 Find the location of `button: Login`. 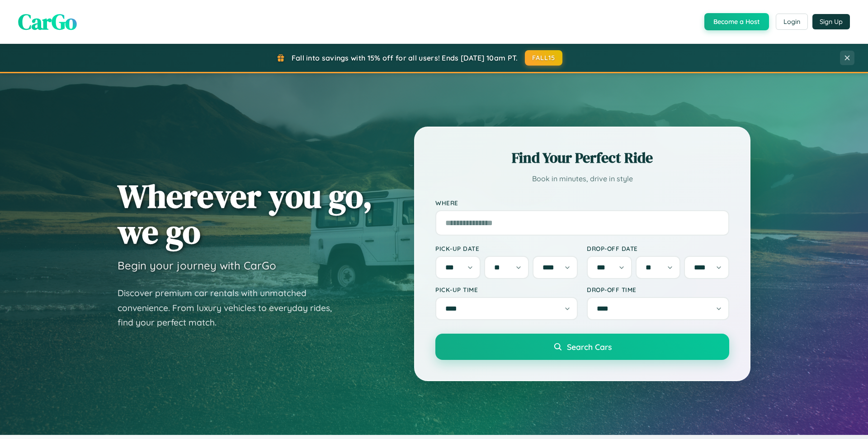

button: Login is located at coordinates (791, 22).